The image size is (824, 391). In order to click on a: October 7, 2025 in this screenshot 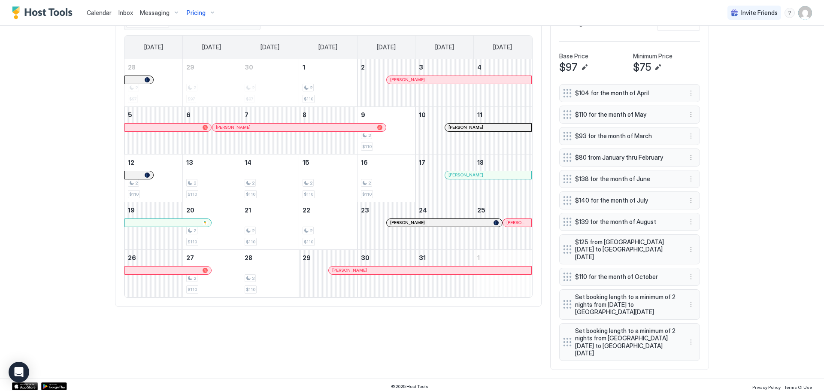, I will do `click(270, 115)`.